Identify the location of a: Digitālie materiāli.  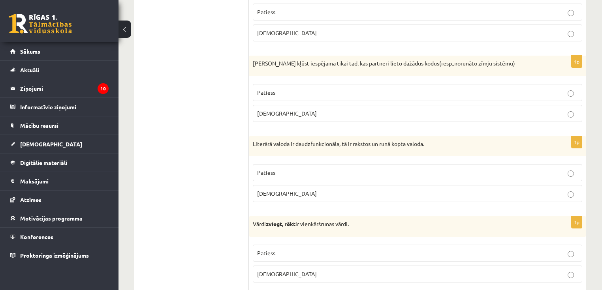
(59, 163).